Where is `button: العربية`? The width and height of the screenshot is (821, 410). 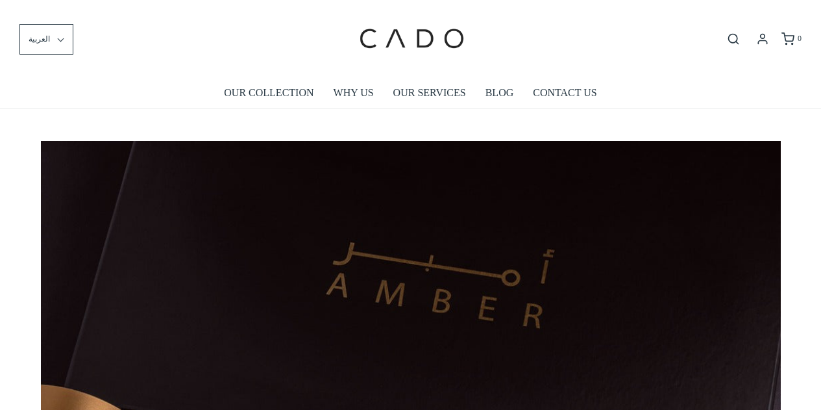
button: العربية is located at coordinates (46, 39).